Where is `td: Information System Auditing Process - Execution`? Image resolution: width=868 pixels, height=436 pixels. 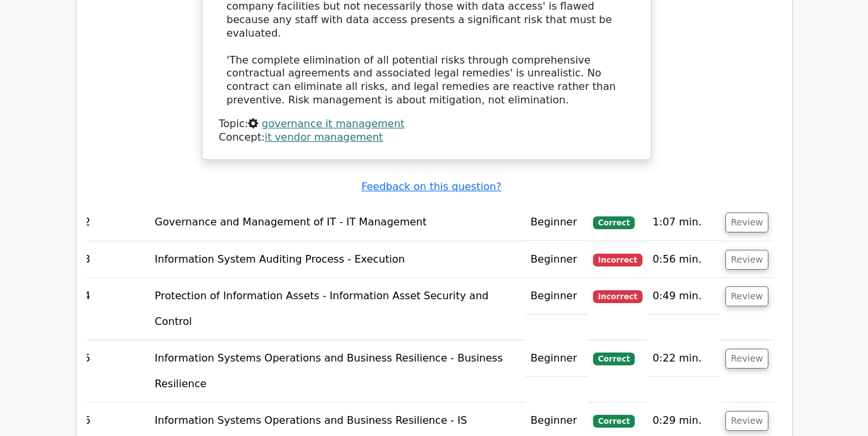
td: Information System Auditing Process - Execution is located at coordinates (337, 259).